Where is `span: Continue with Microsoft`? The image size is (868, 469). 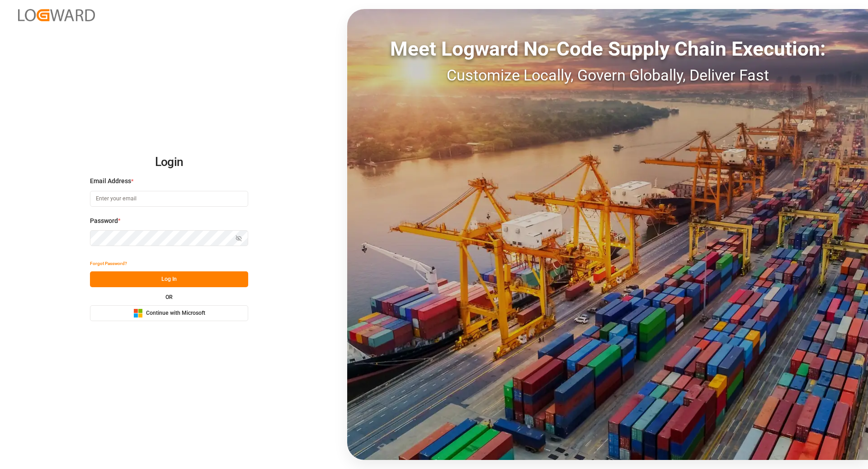
span: Continue with Microsoft is located at coordinates (176, 313).